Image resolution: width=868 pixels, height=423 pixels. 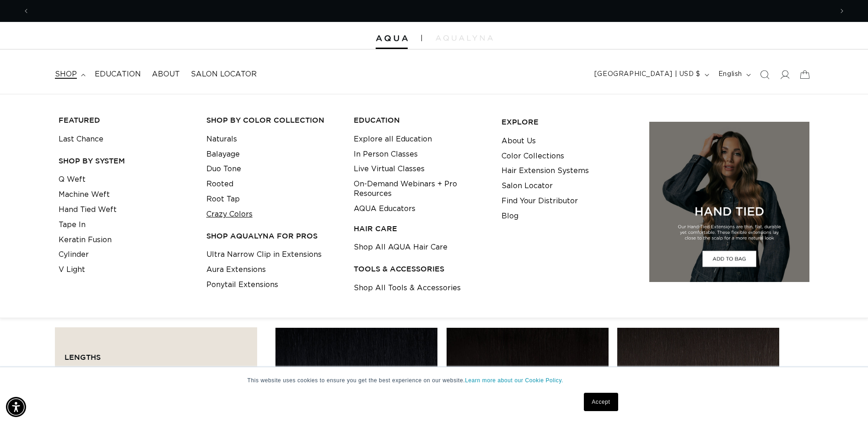 What do you see at coordinates (156, 353) in the screenshot?
I see `summary: Lengths (0 selected)` at bounding box center [156, 353].